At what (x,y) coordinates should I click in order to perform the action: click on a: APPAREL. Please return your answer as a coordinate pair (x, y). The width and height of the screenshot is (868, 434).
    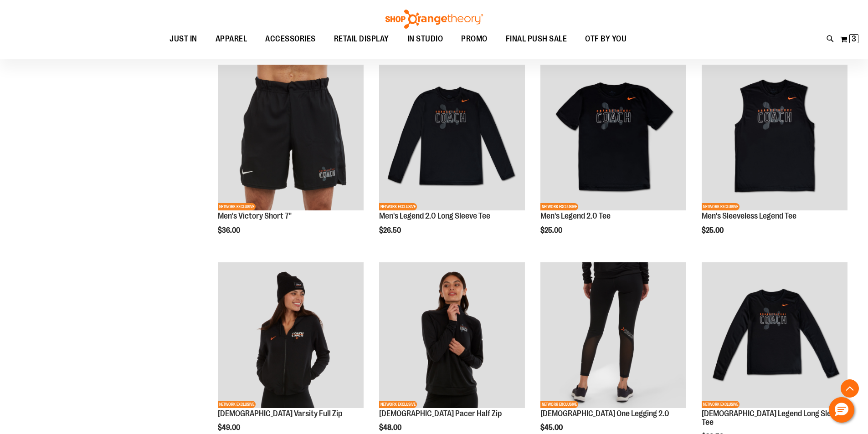
    Looking at the image, I should click on (232, 39).